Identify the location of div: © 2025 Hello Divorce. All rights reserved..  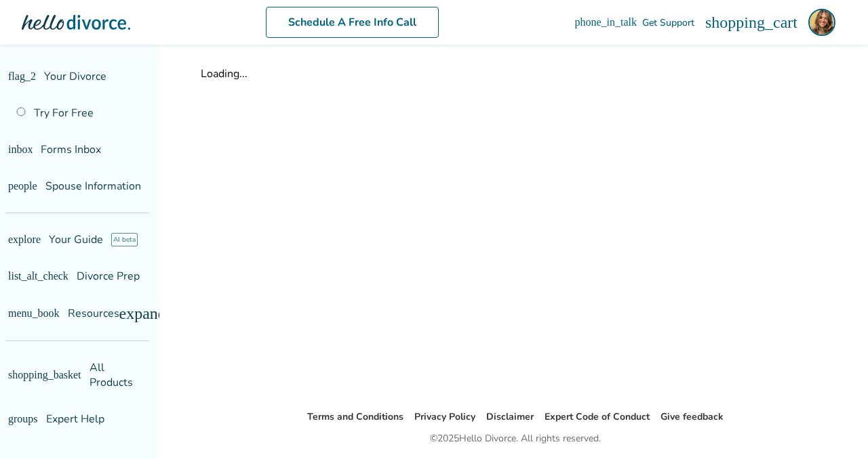
(515, 439).